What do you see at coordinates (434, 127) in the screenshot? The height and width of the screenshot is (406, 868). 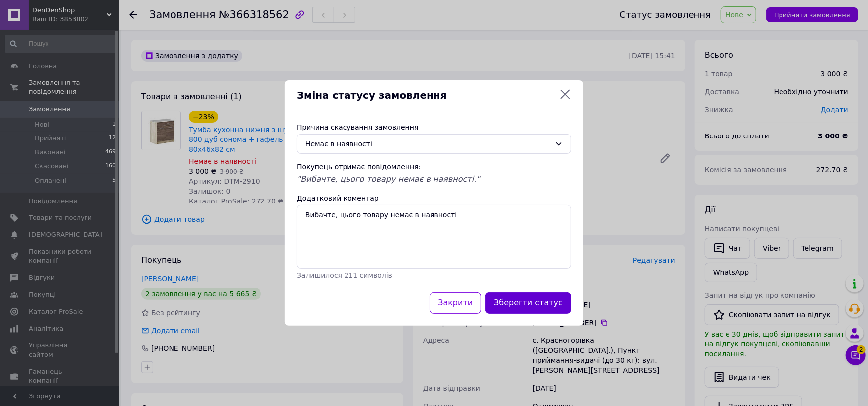 I see `div: Причина скасування замовлення` at bounding box center [434, 127].